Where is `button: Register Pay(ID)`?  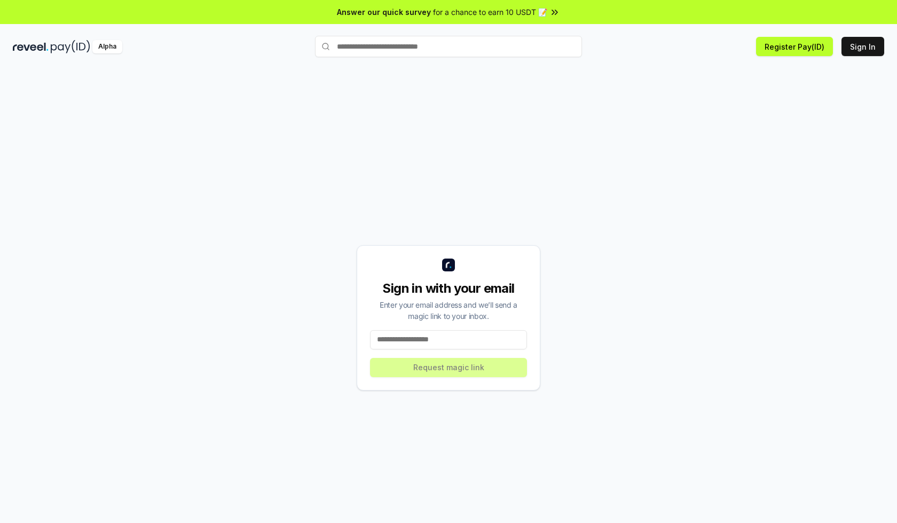 button: Register Pay(ID) is located at coordinates (795, 46).